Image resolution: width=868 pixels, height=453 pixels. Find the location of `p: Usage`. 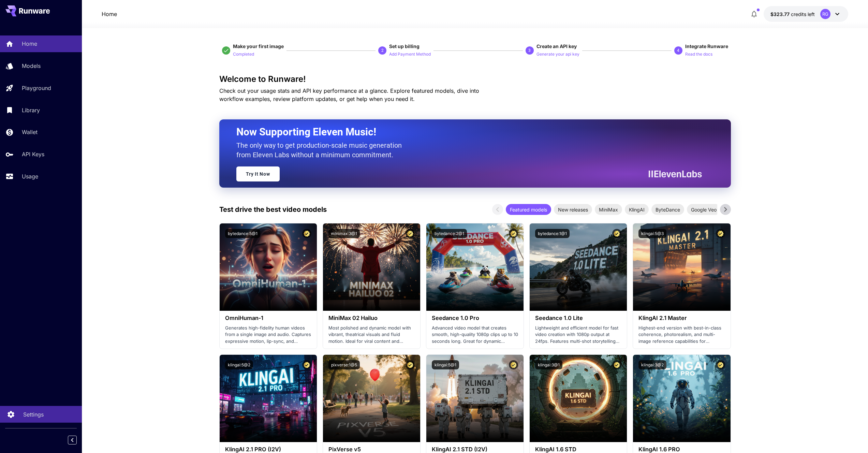

p: Usage is located at coordinates (30, 176).